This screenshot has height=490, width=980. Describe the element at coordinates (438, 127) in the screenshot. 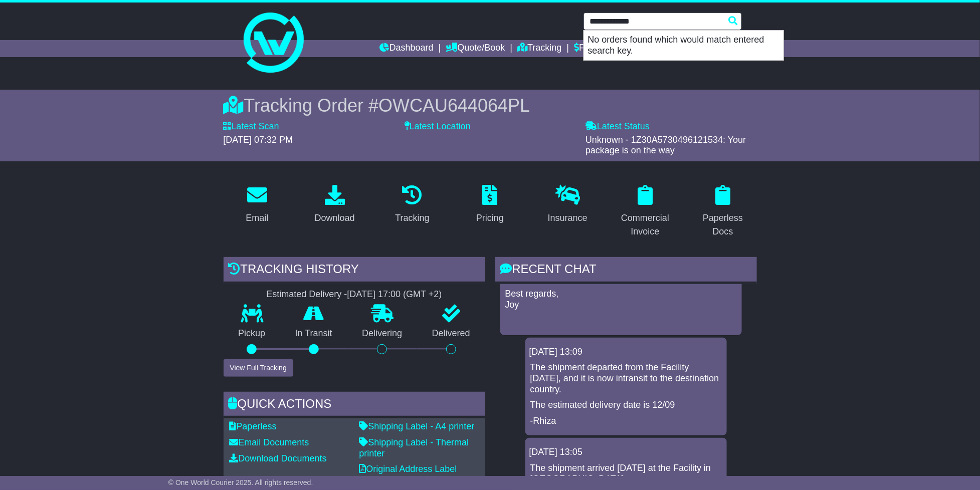

I see `label: Latest Location` at that location.